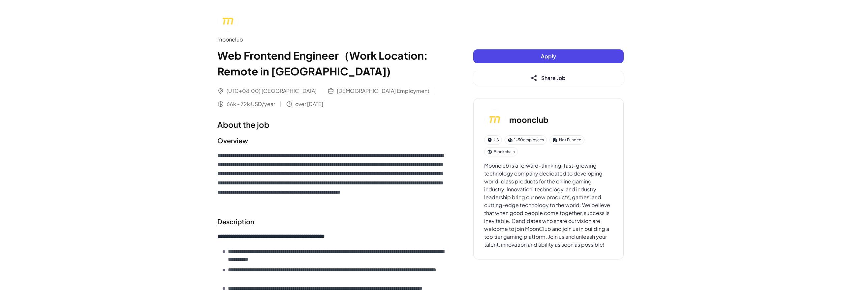  I want to click on div: 1-50 employees, so click(526, 140).